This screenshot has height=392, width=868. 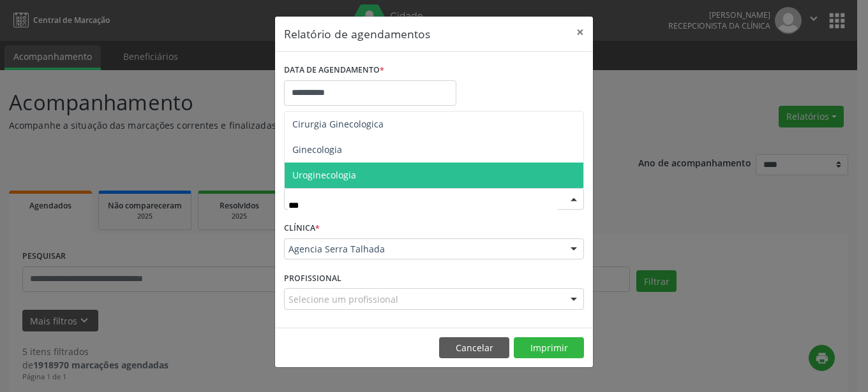 What do you see at coordinates (302, 228) in the screenshot?
I see `label: CLÍNICA` at bounding box center [302, 228].